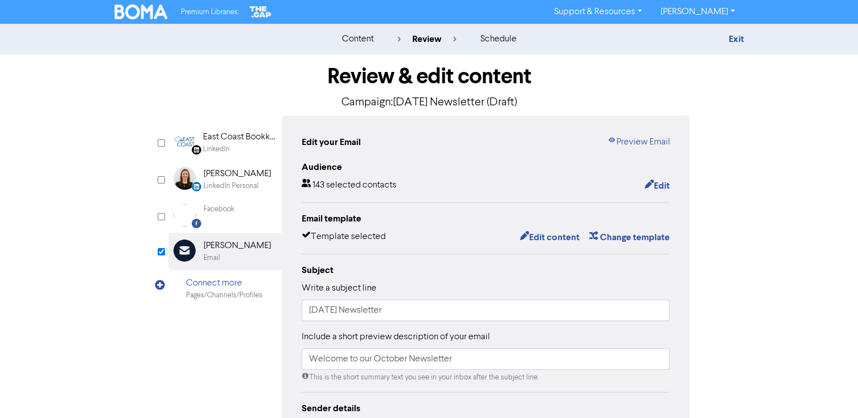 This screenshot has width=858, height=418. I want to click on div: Edit your Email, so click(331, 142).